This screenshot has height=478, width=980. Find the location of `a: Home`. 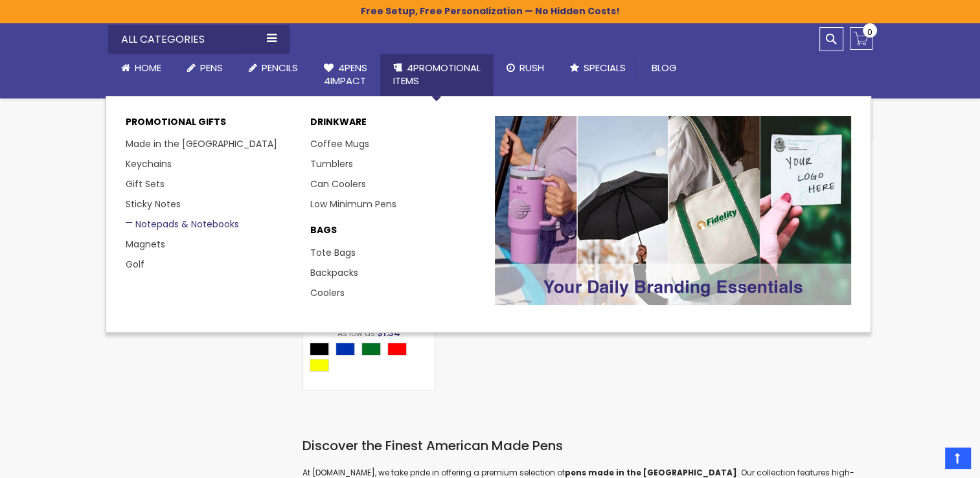

a: Home is located at coordinates (141, 68).